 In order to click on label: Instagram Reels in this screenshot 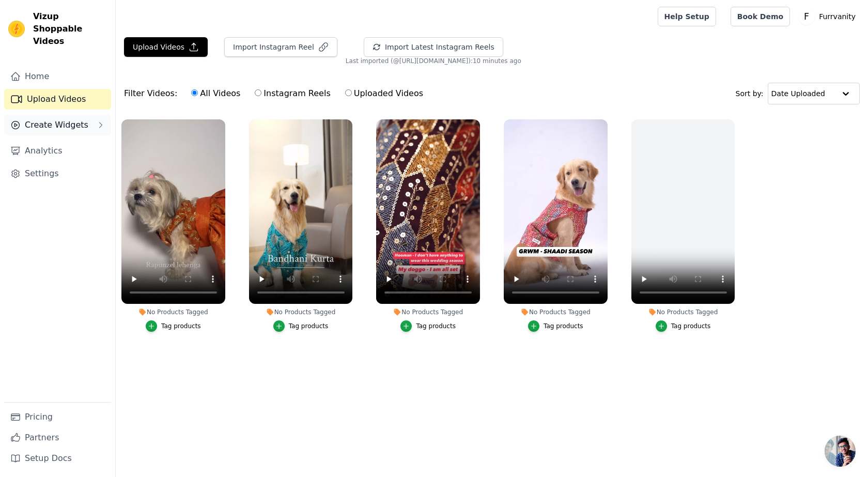, I will do `click(293, 94)`.